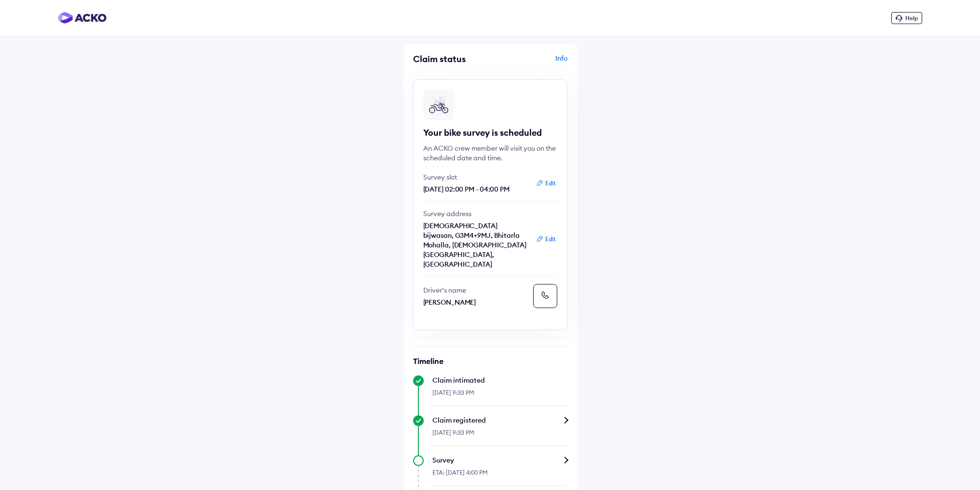  I want to click on div: Survey, so click(500, 460).